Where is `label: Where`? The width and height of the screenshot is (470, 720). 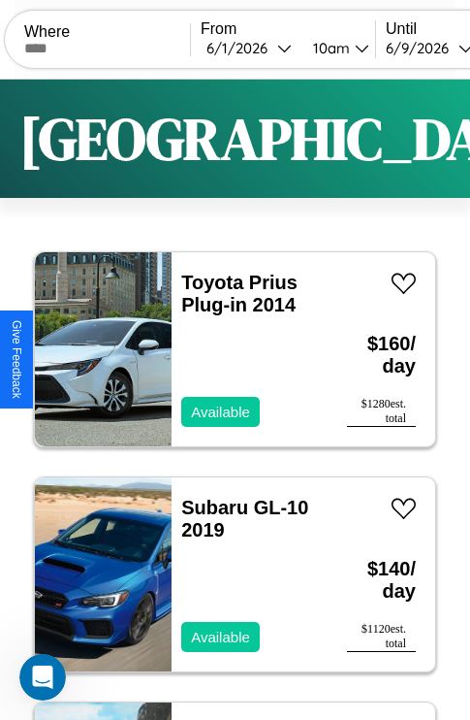 label: Where is located at coordinates (107, 32).